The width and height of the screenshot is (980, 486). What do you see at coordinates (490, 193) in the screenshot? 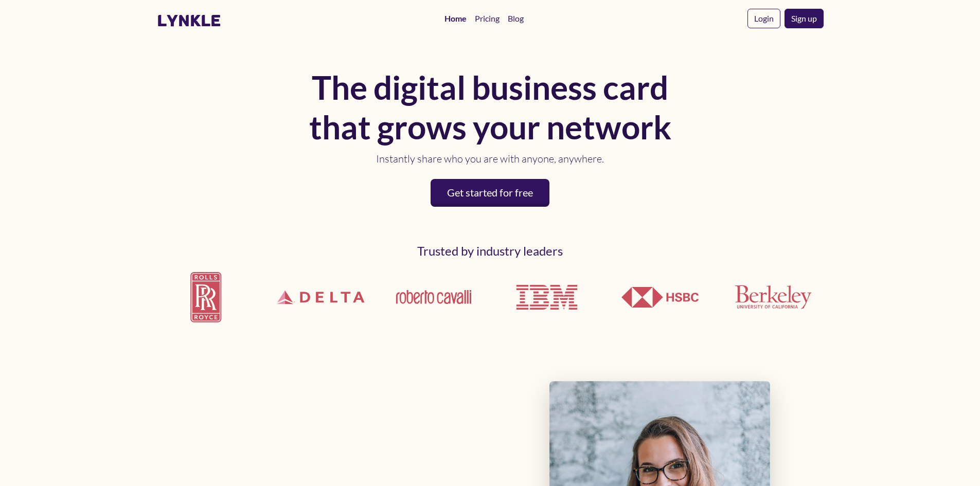
I see `a: Get started for free` at bounding box center [490, 193].